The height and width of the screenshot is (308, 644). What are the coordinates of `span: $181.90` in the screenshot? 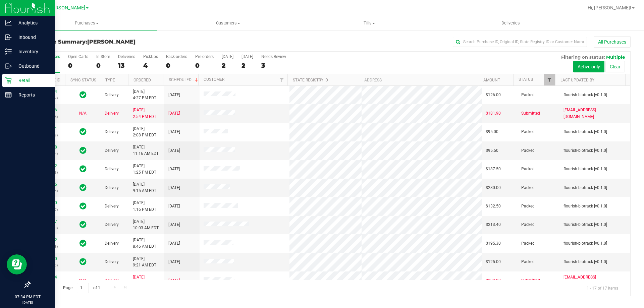 It's located at (493, 113).